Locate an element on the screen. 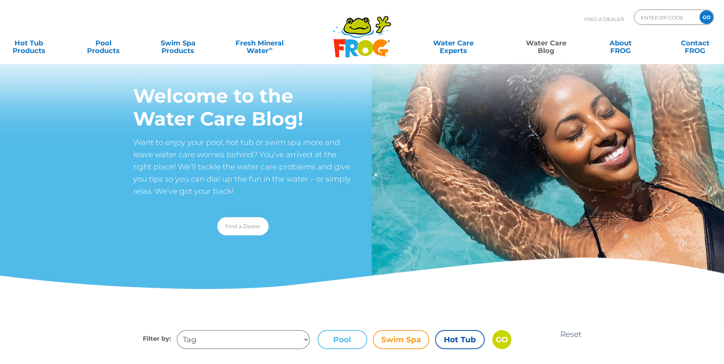 The width and height of the screenshot is (724, 364). a: ContactFROG is located at coordinates (695, 43).